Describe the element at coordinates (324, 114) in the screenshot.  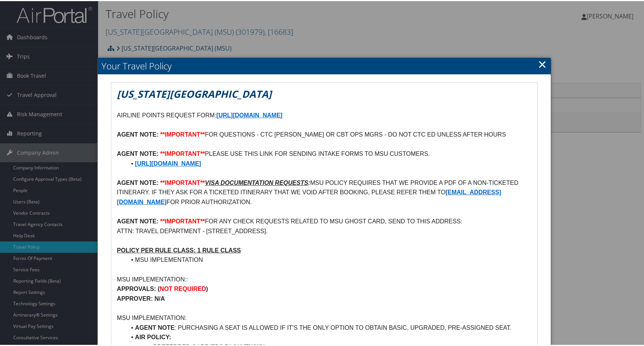
I see `p: AIRLINE POINTS REQUEST FORM:` at that location.